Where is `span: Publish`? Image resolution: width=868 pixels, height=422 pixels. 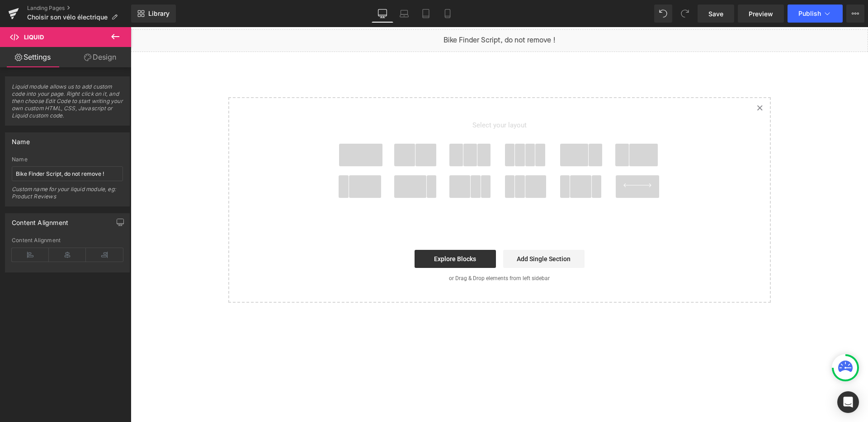
span: Publish is located at coordinates (809, 14).